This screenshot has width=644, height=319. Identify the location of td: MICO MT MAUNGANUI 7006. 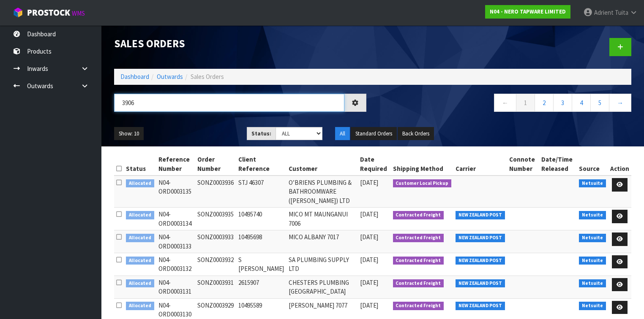
(322, 219).